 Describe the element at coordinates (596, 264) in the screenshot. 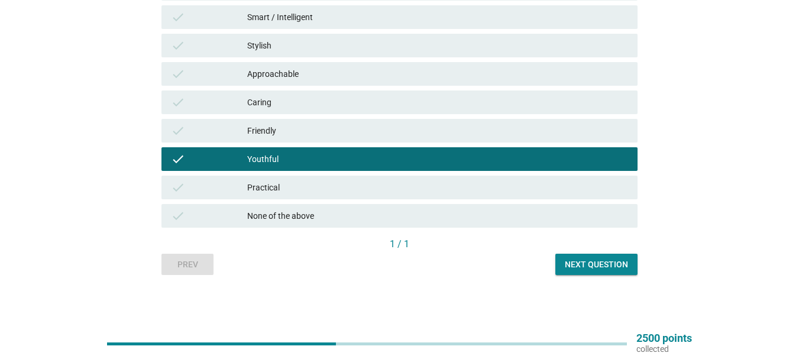

I see `button: Next question` at that location.